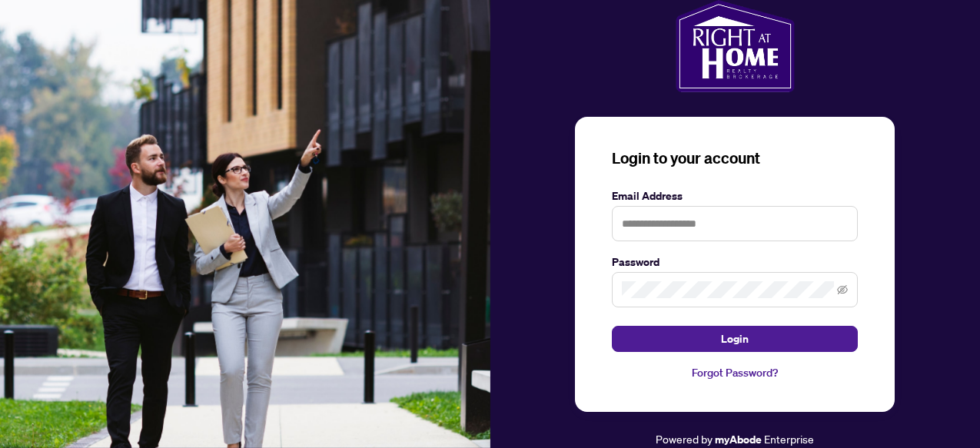  What do you see at coordinates (735, 339) in the screenshot?
I see `button: Login` at bounding box center [735, 339].